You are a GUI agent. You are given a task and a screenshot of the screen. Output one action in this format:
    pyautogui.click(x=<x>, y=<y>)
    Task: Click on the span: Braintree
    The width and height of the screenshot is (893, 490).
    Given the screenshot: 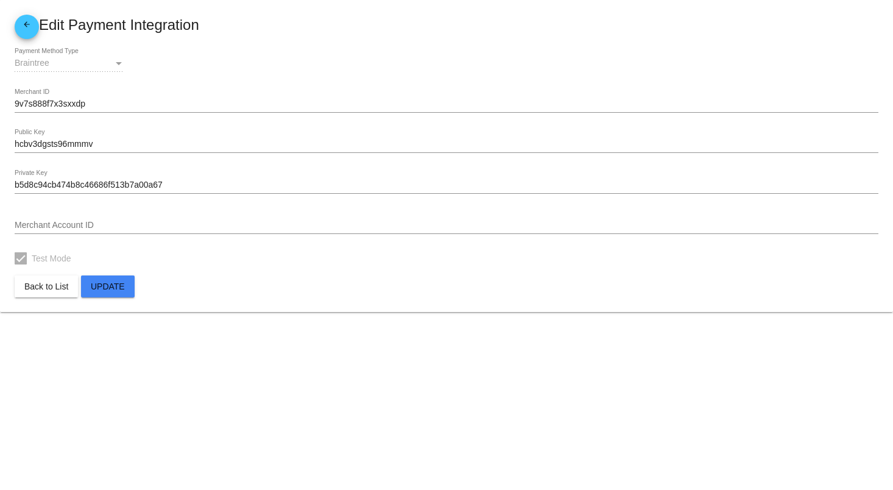 What is the action you would take?
    pyautogui.click(x=32, y=63)
    